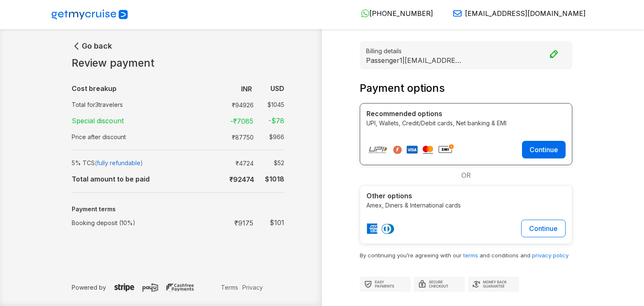 This screenshot has width=644, height=306. What do you see at coordinates (242, 180) in the screenshot?
I see `b: ₹ 92474` at bounding box center [242, 180].